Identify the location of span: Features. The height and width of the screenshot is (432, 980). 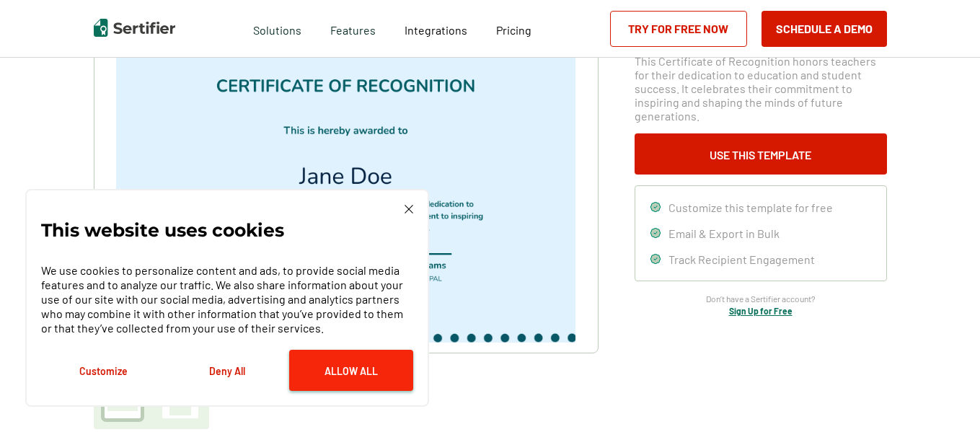
(352, 28).